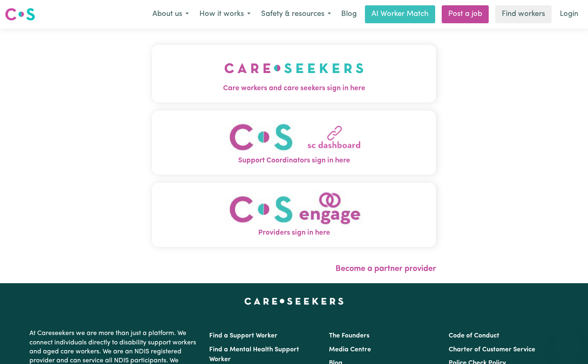  Describe the element at coordinates (20, 14) in the screenshot. I see `a: Careseekers logo` at that location.